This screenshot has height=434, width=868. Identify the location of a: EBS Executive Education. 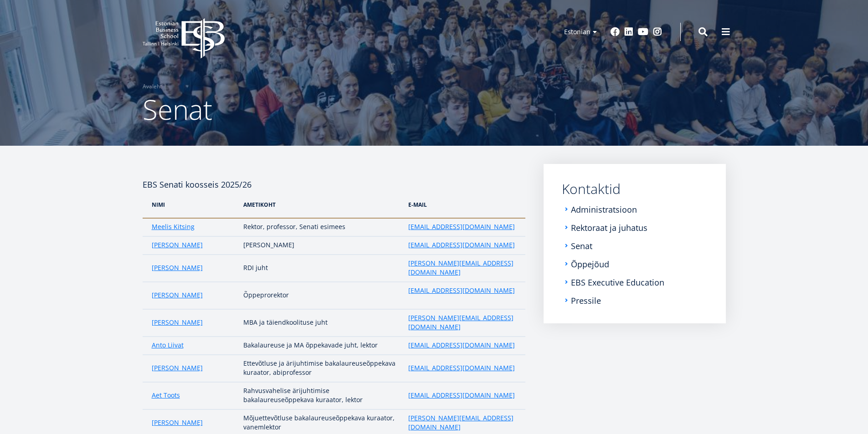
(618, 282).